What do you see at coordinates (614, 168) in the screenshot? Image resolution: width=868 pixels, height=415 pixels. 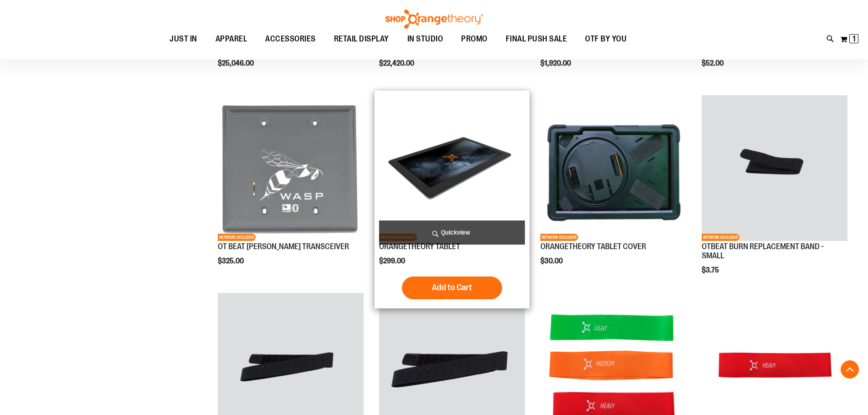 I see `img: Product image for ORANGETHEORY TABLET COVER` at bounding box center [614, 168].